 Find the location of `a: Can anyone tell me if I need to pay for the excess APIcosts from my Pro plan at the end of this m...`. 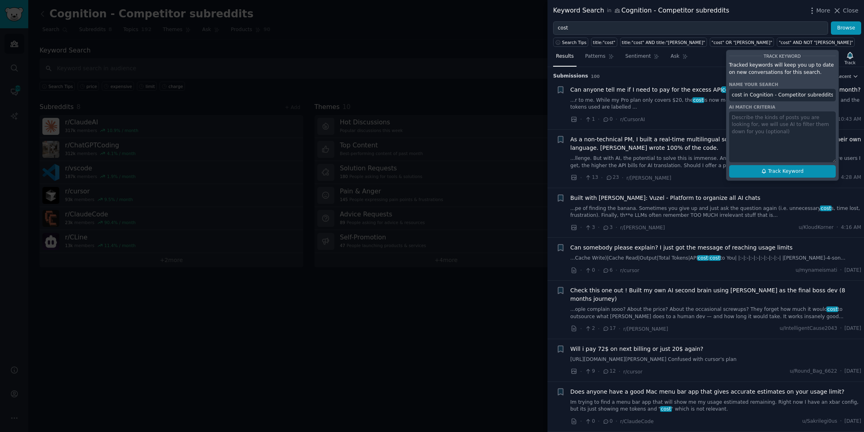

a: Can anyone tell me if I need to pay for the excess APIcosts from my Pro plan at the end of this m... is located at coordinates (715, 90).